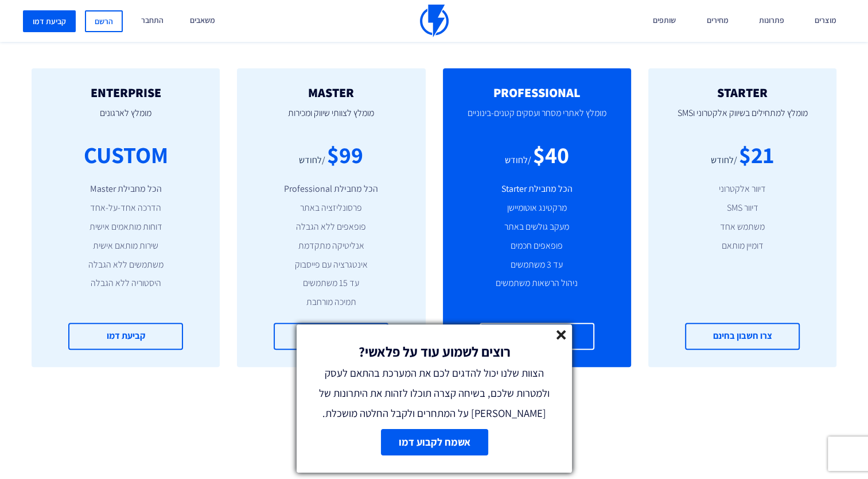  Describe the element at coordinates (125, 265) in the screenshot. I see `li: משתמשים ללא הגבלה` at that location.